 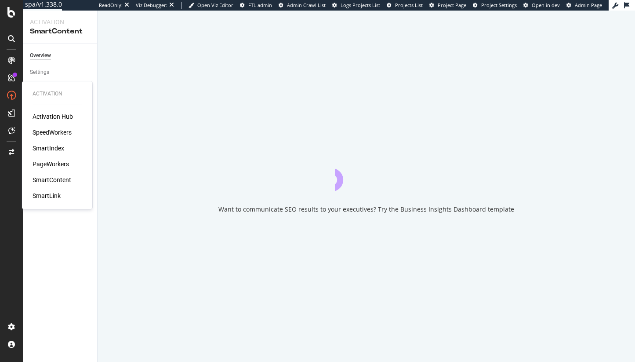 What do you see at coordinates (48, 148) in the screenshot?
I see `div: SmartIndex` at bounding box center [48, 148].